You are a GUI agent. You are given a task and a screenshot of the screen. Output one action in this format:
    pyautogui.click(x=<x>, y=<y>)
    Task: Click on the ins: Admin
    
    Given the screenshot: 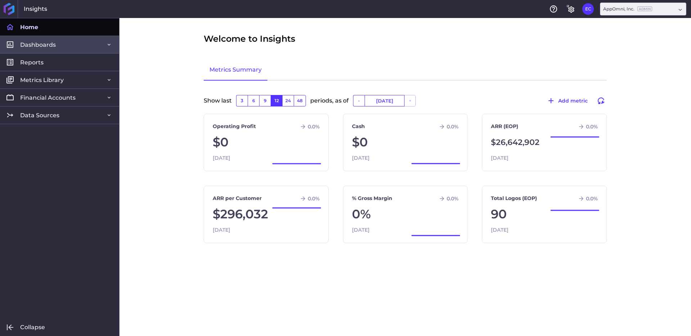 What is the action you would take?
    pyautogui.click(x=644, y=9)
    